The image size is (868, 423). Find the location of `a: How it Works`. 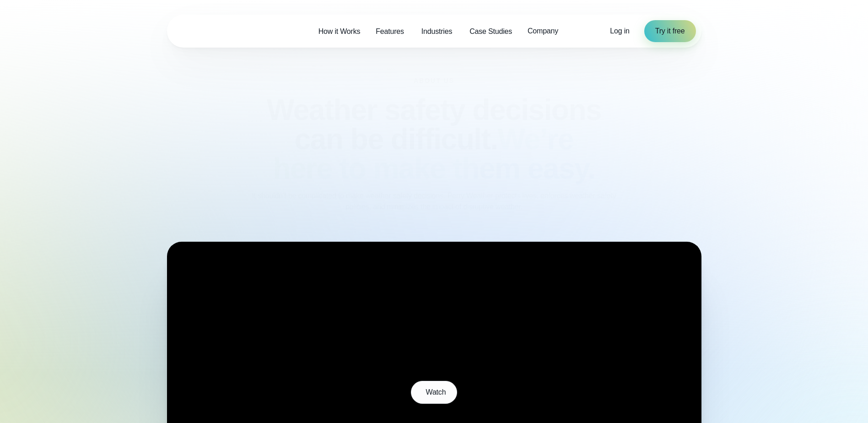

a: How it Works is located at coordinates (339, 31).